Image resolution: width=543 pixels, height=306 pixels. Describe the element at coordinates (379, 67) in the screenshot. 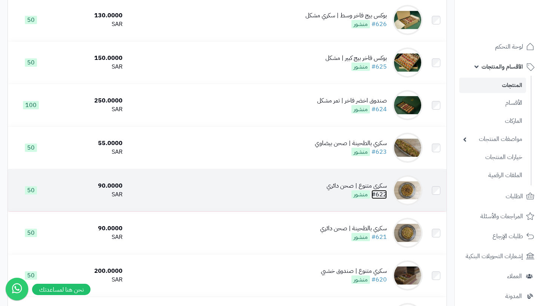

I see `a: #625` at that location.